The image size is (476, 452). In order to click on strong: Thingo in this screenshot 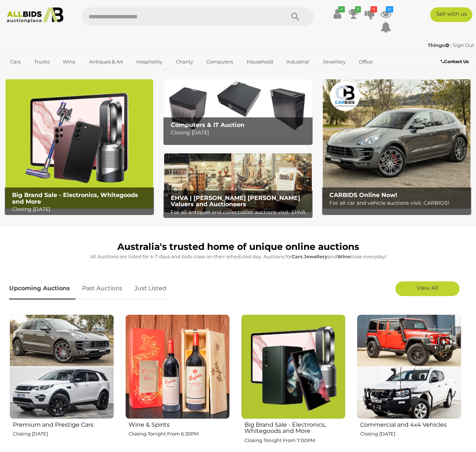, I will do `click(438, 45)`.